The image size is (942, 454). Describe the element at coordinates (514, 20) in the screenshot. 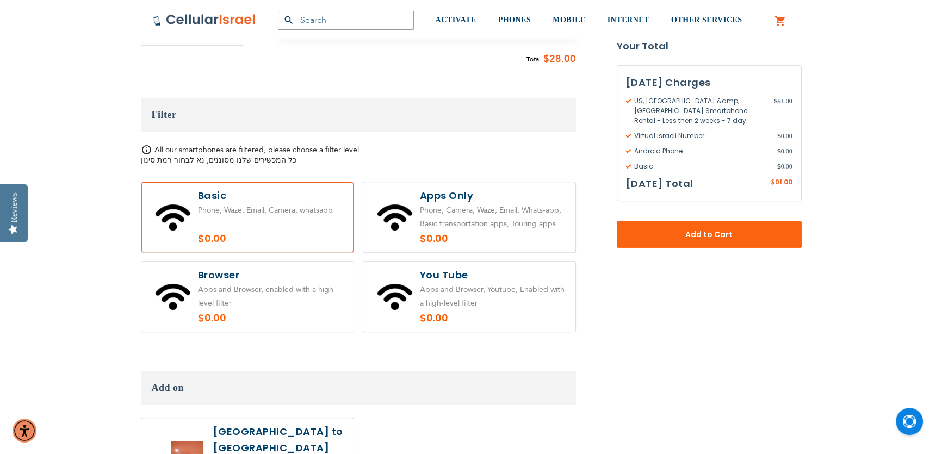

I see `span: PHONES` at that location.